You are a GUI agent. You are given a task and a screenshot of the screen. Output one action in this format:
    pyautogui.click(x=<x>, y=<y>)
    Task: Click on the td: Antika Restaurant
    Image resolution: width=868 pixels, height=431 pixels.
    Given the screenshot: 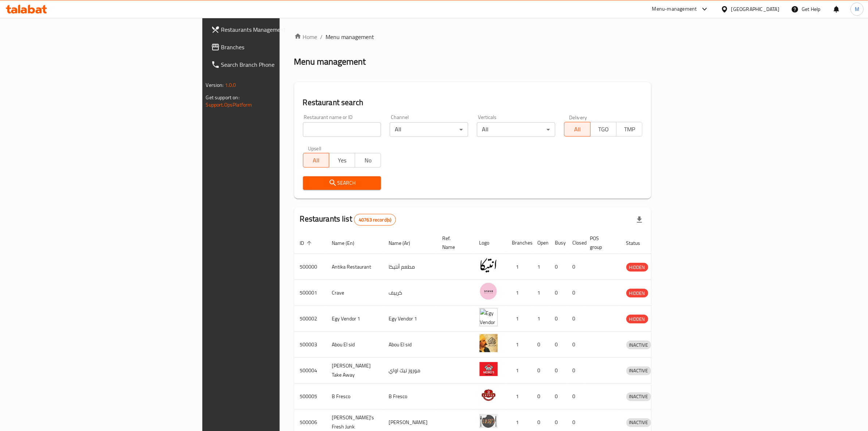 What is the action you would take?
    pyautogui.click(x=355, y=267)
    